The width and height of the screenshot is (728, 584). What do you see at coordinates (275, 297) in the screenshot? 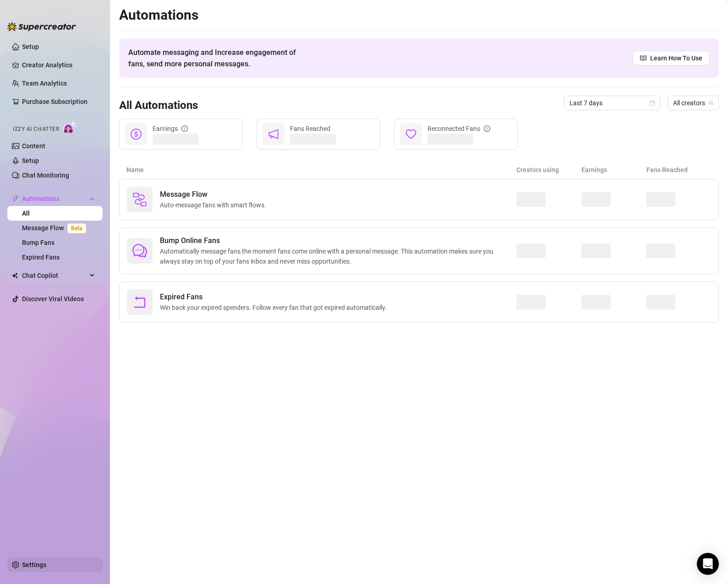
I see `span: Expired Fans` at bounding box center [275, 297].